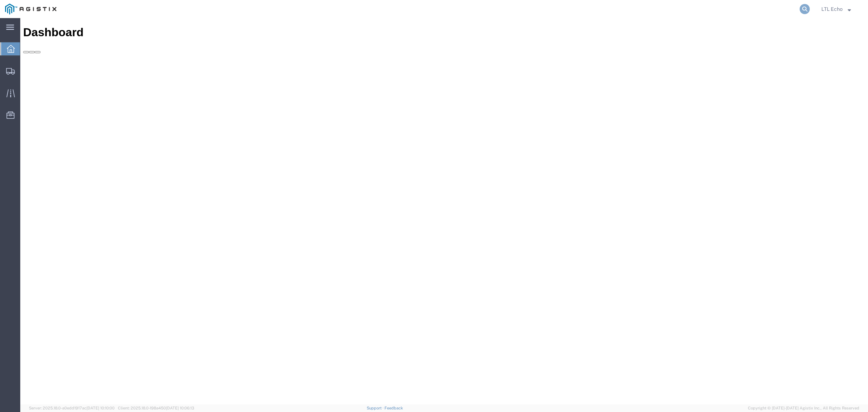 Image resolution: width=868 pixels, height=412 pixels. What do you see at coordinates (832, 9) in the screenshot?
I see `span: LTL Echo` at bounding box center [832, 9].